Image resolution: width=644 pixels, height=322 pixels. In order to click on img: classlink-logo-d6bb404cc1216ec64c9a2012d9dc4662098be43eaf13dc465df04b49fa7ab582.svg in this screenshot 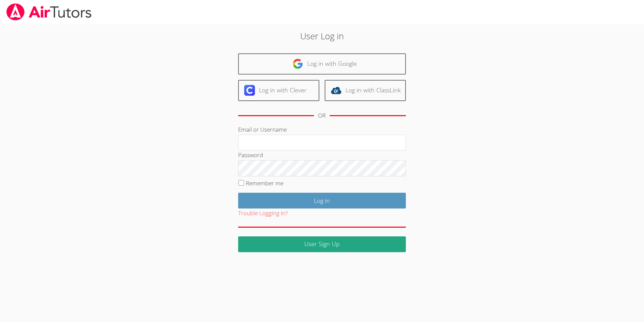, I will do `click(336, 91)`.